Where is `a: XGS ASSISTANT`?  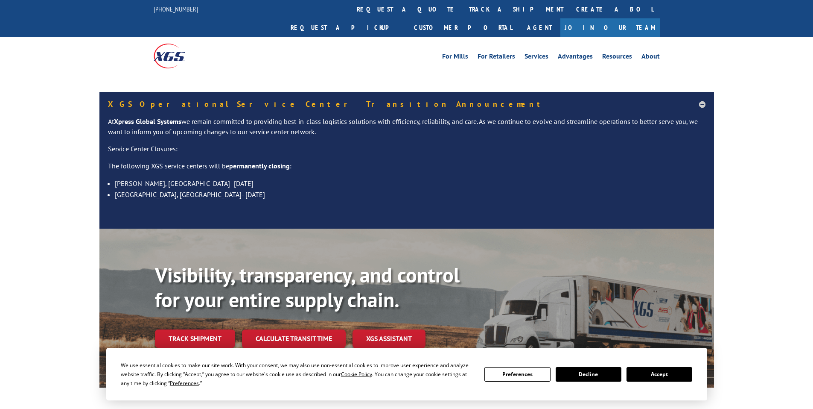
a: XGS ASSISTANT is located at coordinates (389, 338).